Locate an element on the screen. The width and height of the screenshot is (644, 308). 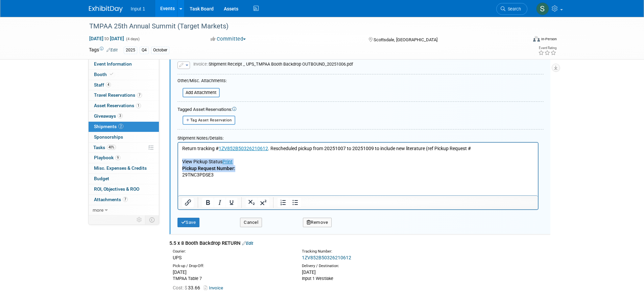
span: 40% is located at coordinates (111, 147).